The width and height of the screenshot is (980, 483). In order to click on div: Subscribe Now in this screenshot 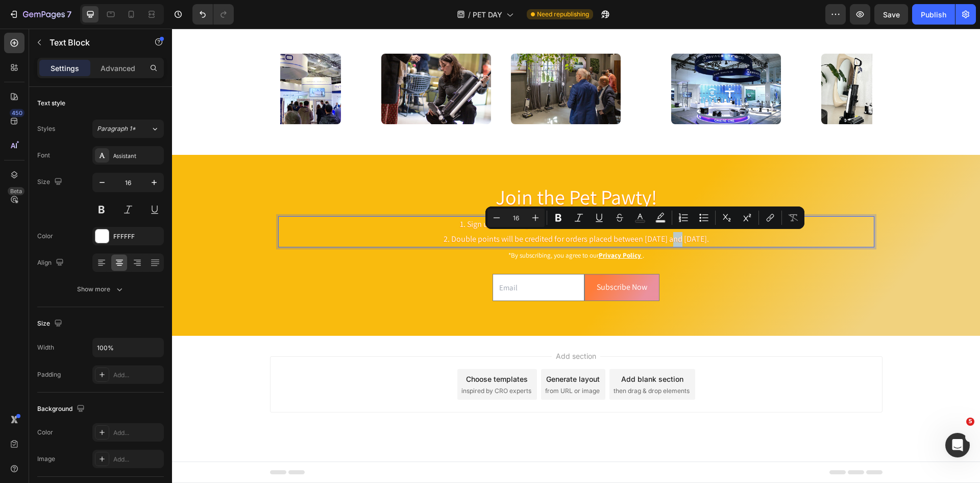, I will do `click(450, 258)`.